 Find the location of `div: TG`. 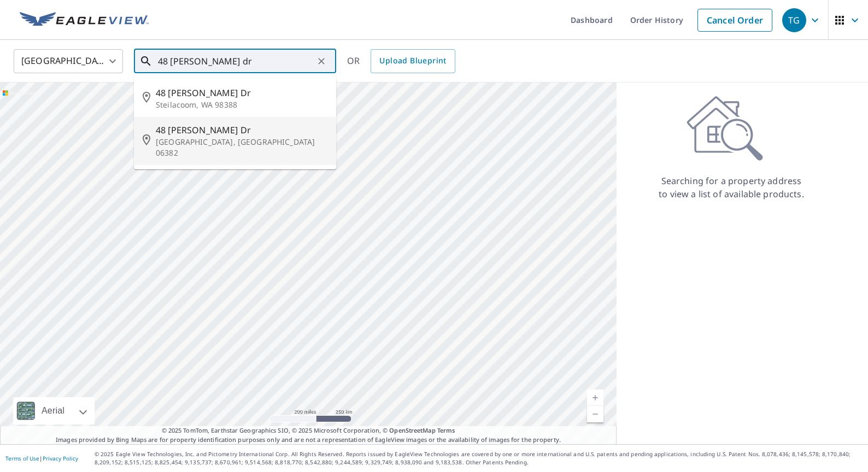

div: TG is located at coordinates (794, 20).